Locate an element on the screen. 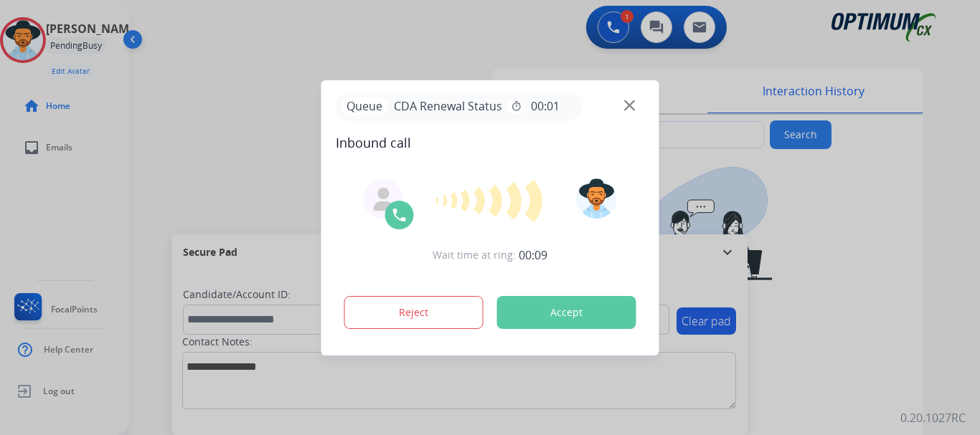 This screenshot has height=435, width=980. span: Wait time at ring: is located at coordinates (475, 256).